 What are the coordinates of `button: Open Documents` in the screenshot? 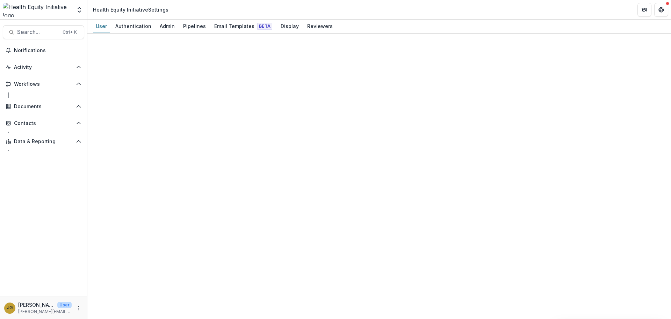 It's located at (43, 106).